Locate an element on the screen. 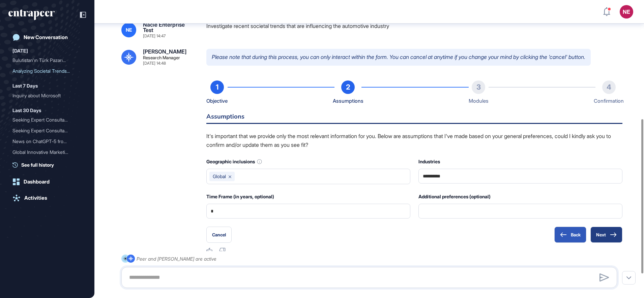 This screenshot has width=644, height=298. div: NE is located at coordinates (626, 12).